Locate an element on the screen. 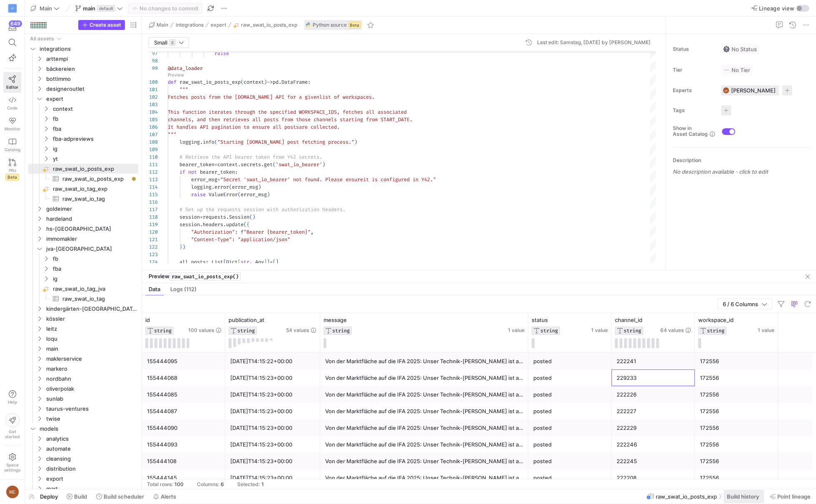 Image resolution: width=816 pixels, height=504 pixels. span: raw_swat_io_posts_exp​​​​​​​​​ is located at coordinates (96, 178).